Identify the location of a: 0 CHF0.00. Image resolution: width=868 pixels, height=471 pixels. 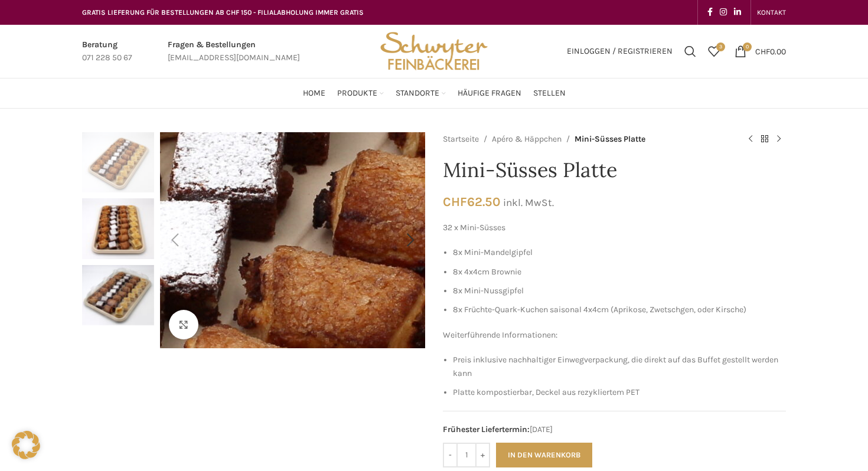
(760, 51).